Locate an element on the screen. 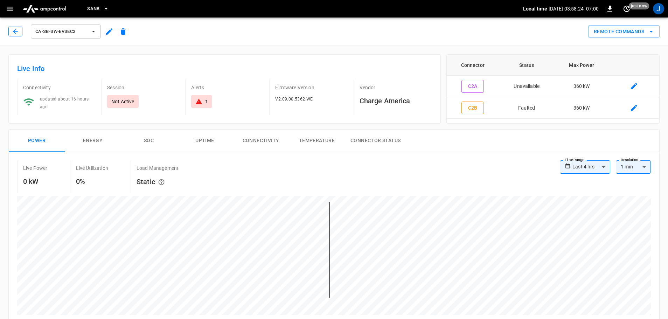 The width and height of the screenshot is (668, 319). button: Power is located at coordinates (37, 141).